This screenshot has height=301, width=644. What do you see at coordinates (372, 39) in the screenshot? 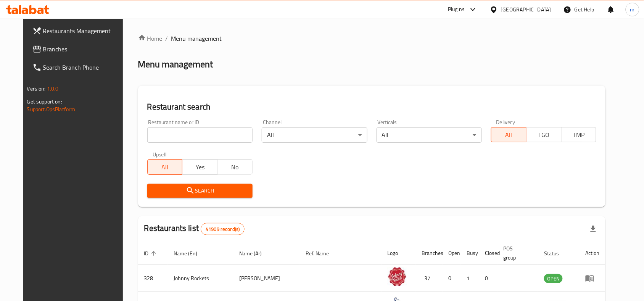
I see `nav: breadcrumb` at bounding box center [372, 39].